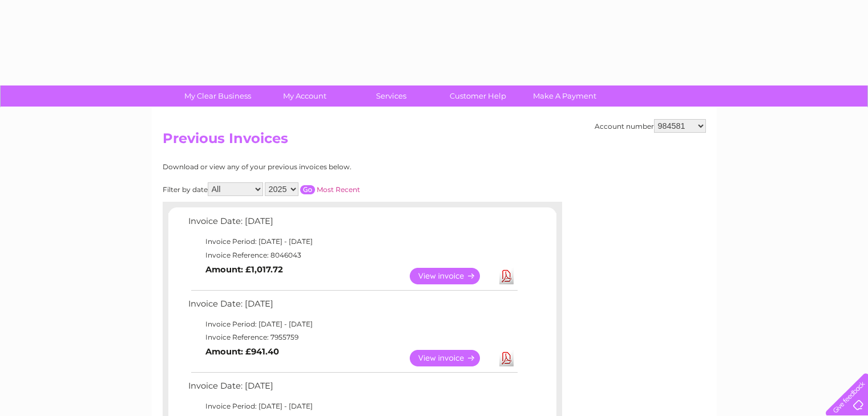  Describe the element at coordinates (218, 96) in the screenshot. I see `a: My Clear Business` at that location.